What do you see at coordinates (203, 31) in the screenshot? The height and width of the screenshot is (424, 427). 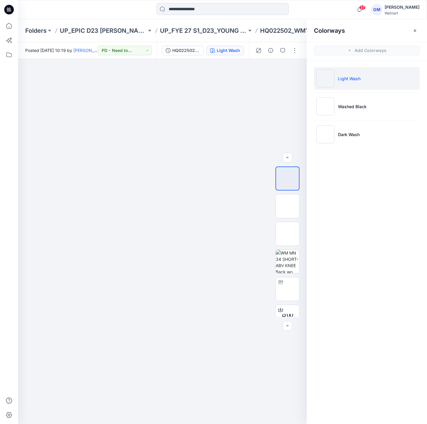 I see `a: UP_FYE 27 S1_D23_YOUNG MENS BOTTOMS EPIC` at bounding box center [203, 31].